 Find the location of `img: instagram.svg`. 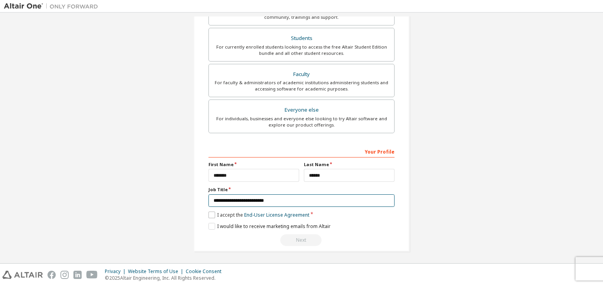

img: instagram.svg is located at coordinates (64, 275).